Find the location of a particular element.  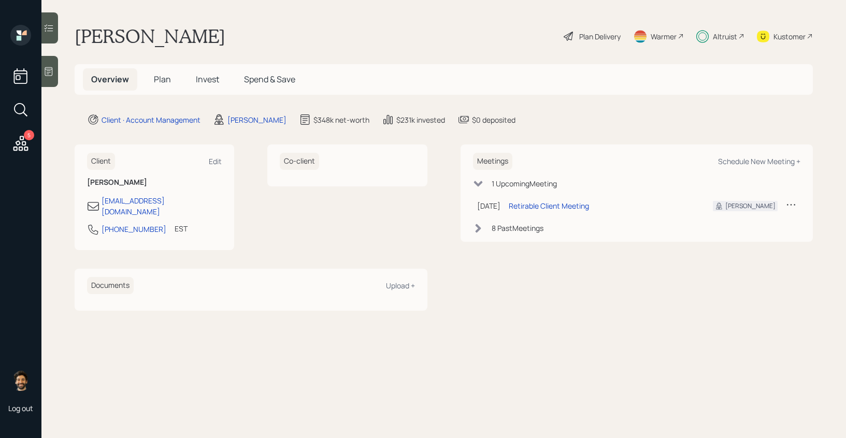

div: Kustomer is located at coordinates (790, 36).